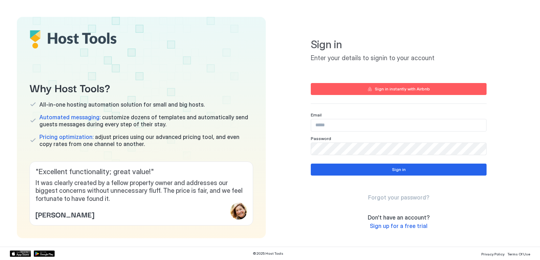 This screenshot has height=260, width=540. I want to click on a: Privacy Policy, so click(493, 253).